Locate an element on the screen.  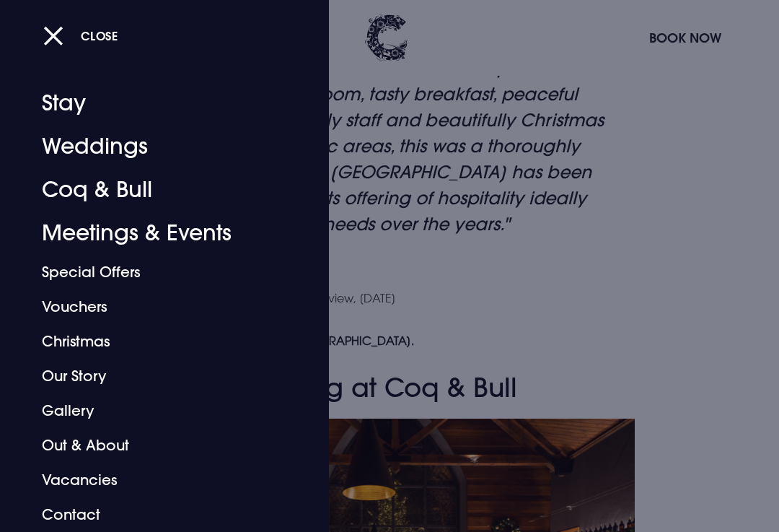
button: Close is located at coordinates (81, 35).